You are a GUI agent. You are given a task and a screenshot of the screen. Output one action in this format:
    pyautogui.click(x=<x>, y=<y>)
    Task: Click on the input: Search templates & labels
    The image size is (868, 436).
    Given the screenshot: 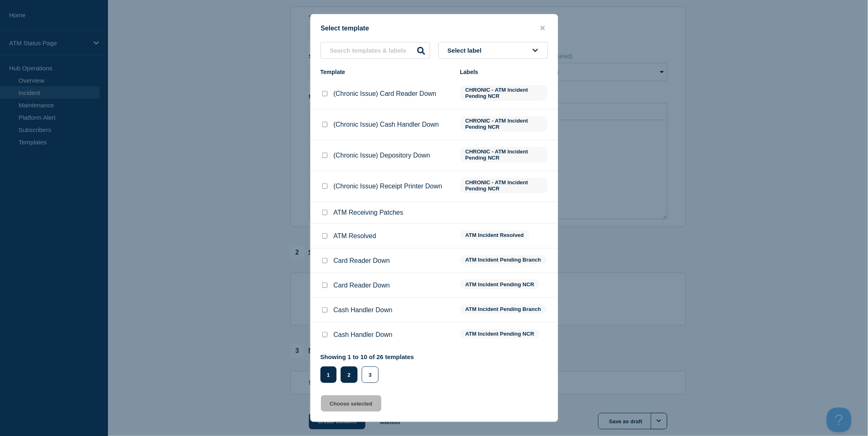 What is the action you would take?
    pyautogui.click(x=375, y=51)
    